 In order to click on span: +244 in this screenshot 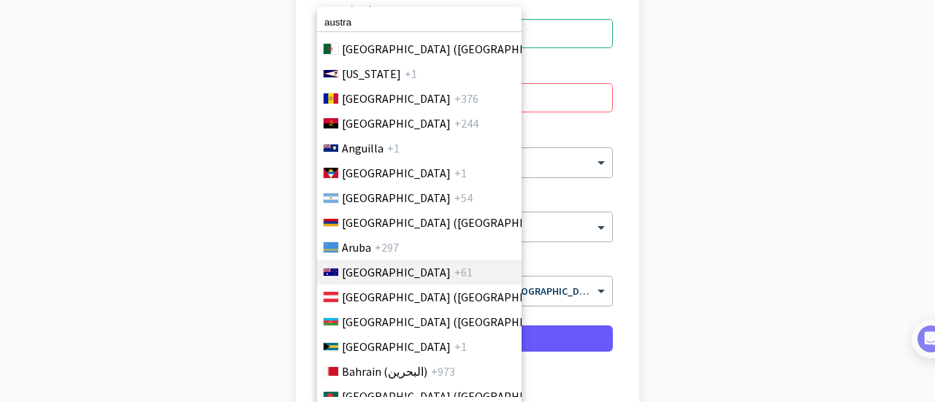, I will do `click(466, 123)`.